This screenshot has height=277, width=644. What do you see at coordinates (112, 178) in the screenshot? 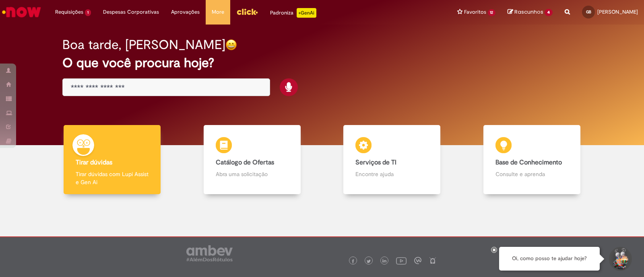
I see `p: Tirar dúvidas com Lupi Assist e Gen Ai` at bounding box center [112, 178].